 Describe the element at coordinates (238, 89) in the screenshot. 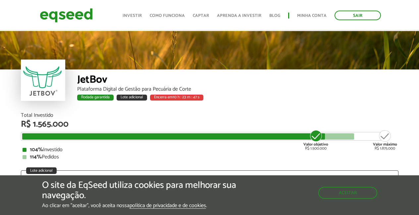

I see `div: Plataforma Digital de Gestão para Pecuária de Corte` at that location.